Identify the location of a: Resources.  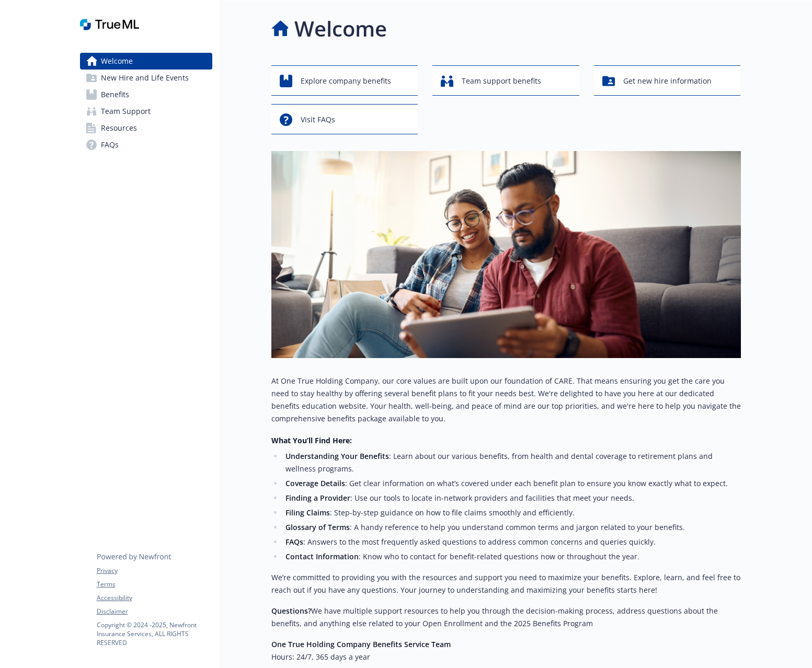
(146, 128).